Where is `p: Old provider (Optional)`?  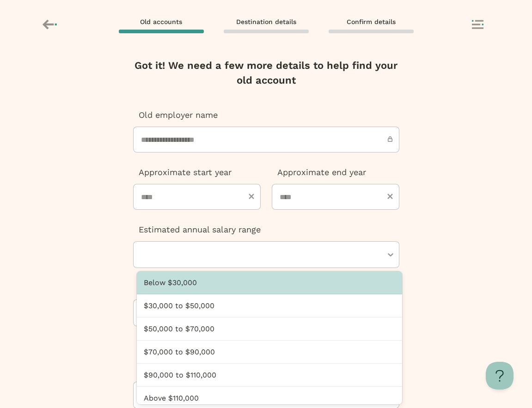 p: Old provider (Optional) is located at coordinates (266, 288).